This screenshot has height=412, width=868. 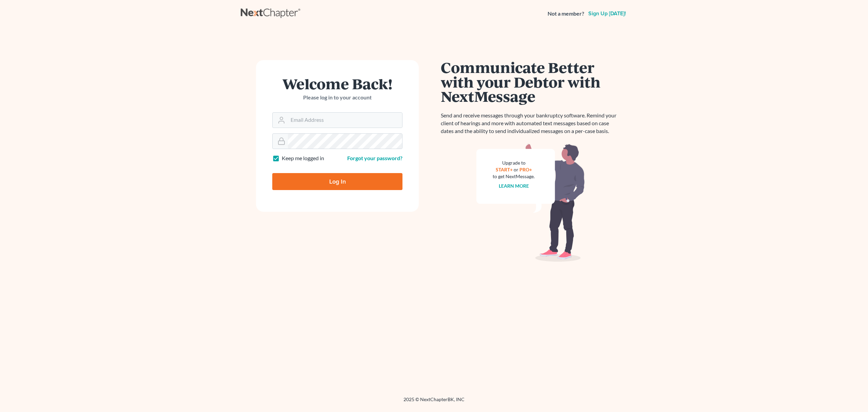 I want to click on a: PRO+, so click(x=525, y=169).